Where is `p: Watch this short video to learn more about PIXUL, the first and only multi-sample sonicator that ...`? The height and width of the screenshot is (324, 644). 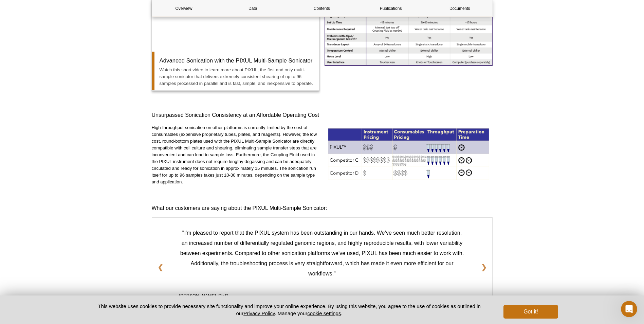
p: Watch this short video to learn more about PIXUL, the first and only multi-sample sonicator that ... is located at coordinates (237, 77).